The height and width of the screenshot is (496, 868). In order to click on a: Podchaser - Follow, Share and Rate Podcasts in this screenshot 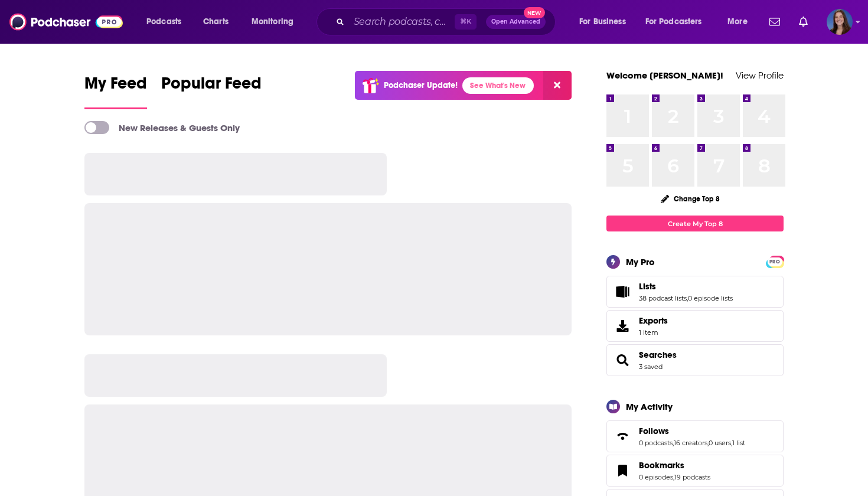, I will do `click(66, 22)`.